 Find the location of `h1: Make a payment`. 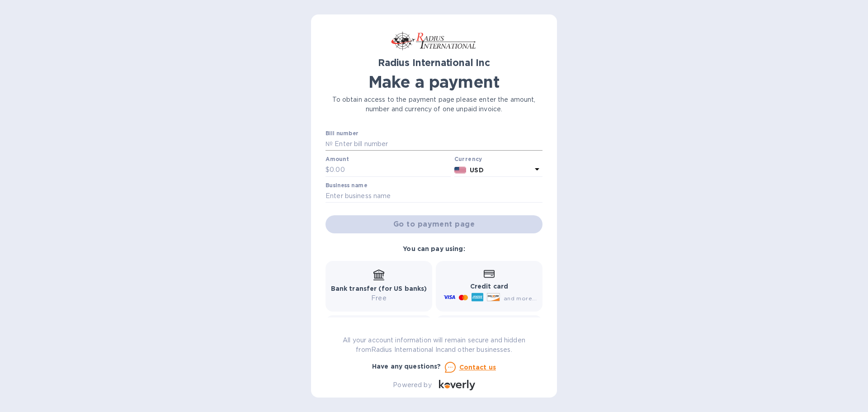

h1: Make a payment is located at coordinates (434, 82).